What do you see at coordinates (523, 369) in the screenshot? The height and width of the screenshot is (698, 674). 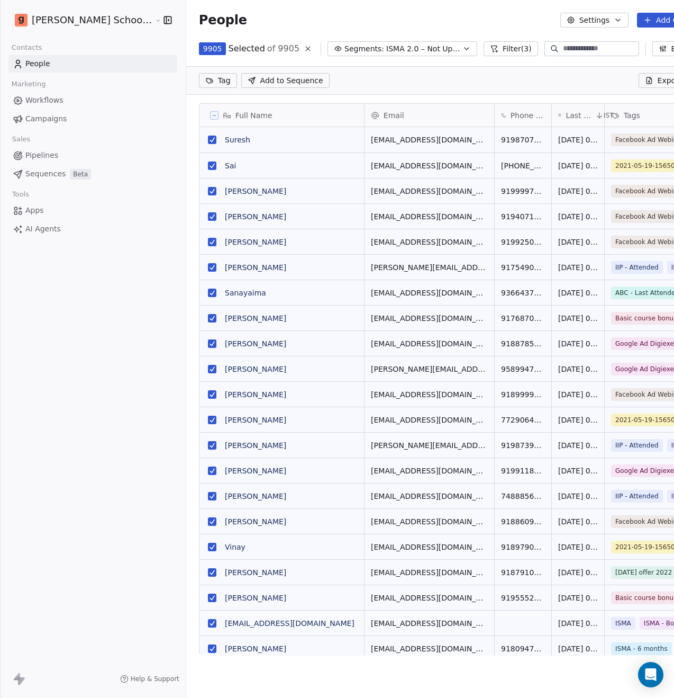 I see `span: 9589947403` at bounding box center [523, 369].